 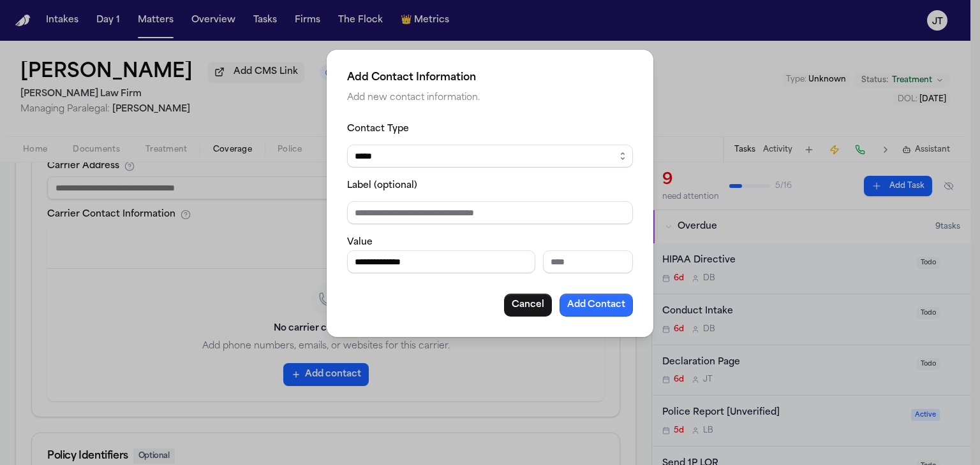 What do you see at coordinates (528, 306) in the screenshot?
I see `button: Cancel` at bounding box center [528, 306].